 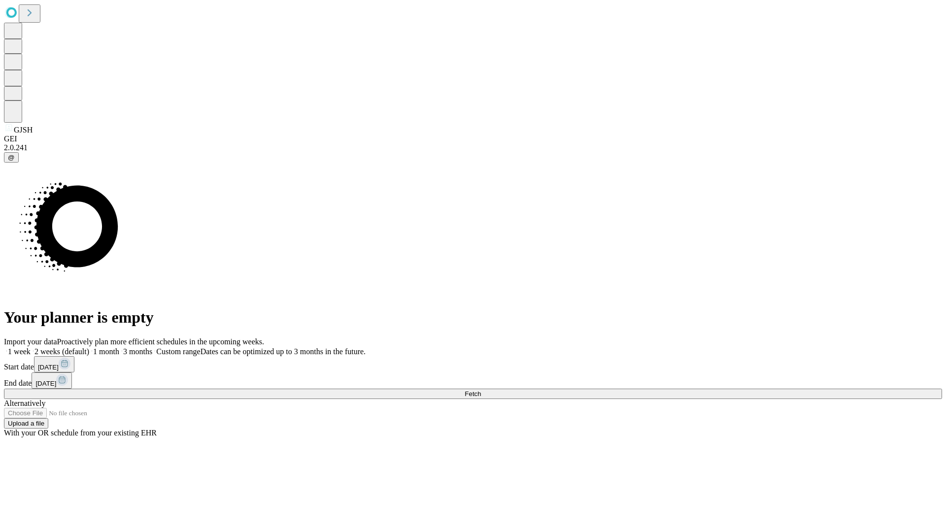 What do you see at coordinates (178, 351) in the screenshot?
I see `span: Custom range` at bounding box center [178, 351].